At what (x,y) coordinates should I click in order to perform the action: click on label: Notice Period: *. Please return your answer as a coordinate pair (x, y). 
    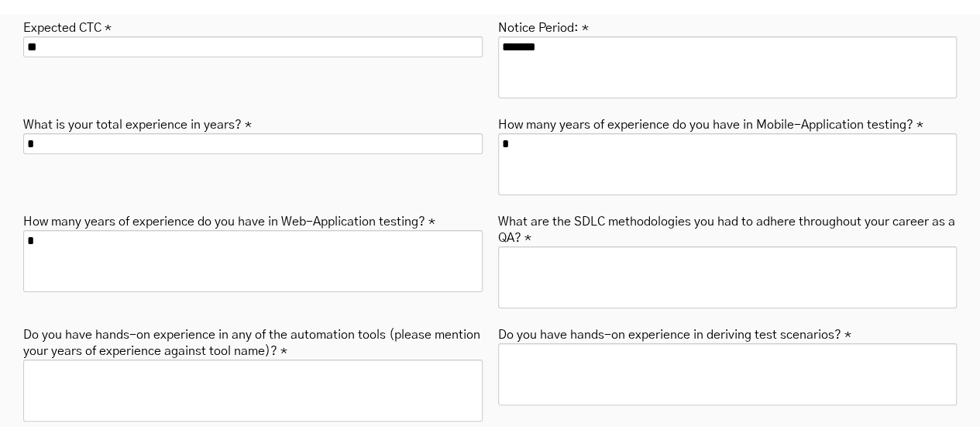
    Looking at the image, I should click on (543, 26).